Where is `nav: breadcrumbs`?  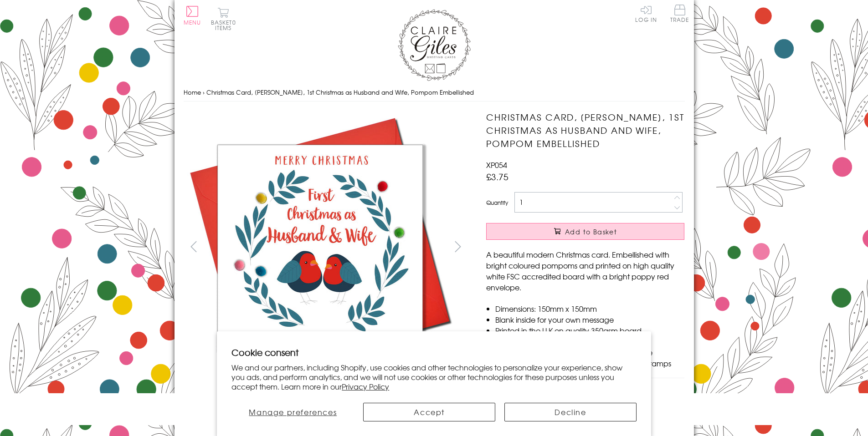
nav: breadcrumbs is located at coordinates (435, 93).